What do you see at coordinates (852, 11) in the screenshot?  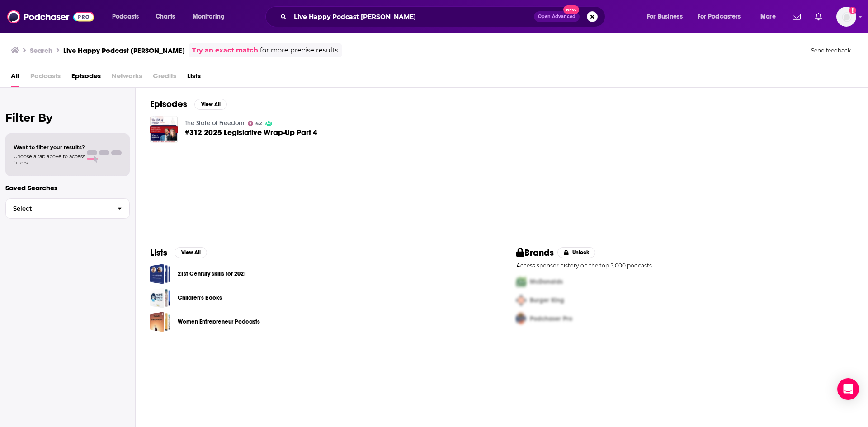 I see `svg: Add a profile image` at bounding box center [852, 11].